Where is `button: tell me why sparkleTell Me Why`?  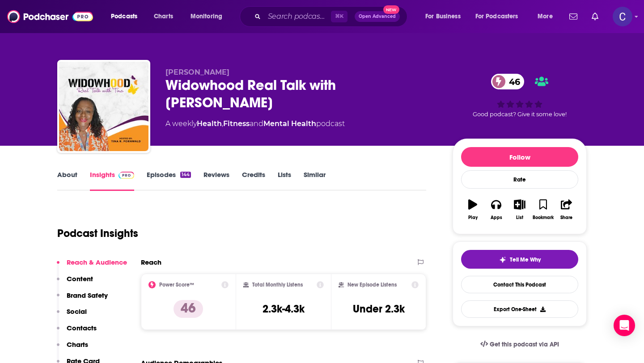 button: tell me why sparkleTell Me Why is located at coordinates (520, 259).